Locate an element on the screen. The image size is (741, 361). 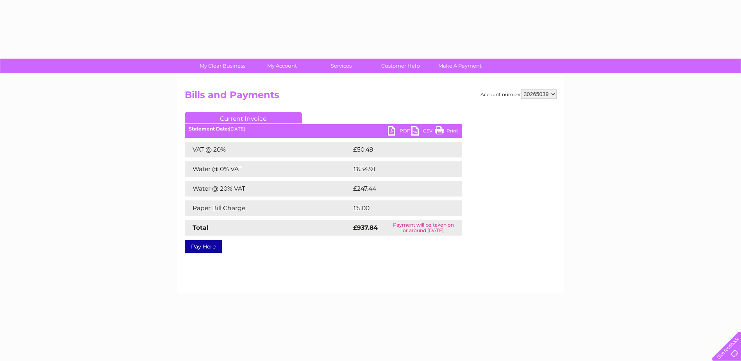
a: PDF is located at coordinates (399, 132).